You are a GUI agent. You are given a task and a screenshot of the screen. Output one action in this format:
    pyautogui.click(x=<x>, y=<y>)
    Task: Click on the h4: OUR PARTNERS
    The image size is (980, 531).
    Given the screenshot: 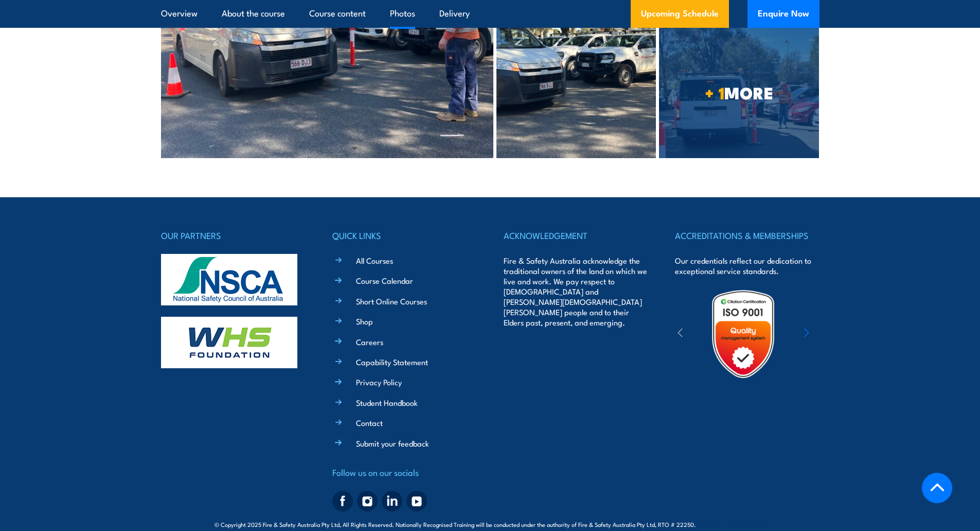 What is the action you would take?
    pyautogui.click(x=233, y=235)
    